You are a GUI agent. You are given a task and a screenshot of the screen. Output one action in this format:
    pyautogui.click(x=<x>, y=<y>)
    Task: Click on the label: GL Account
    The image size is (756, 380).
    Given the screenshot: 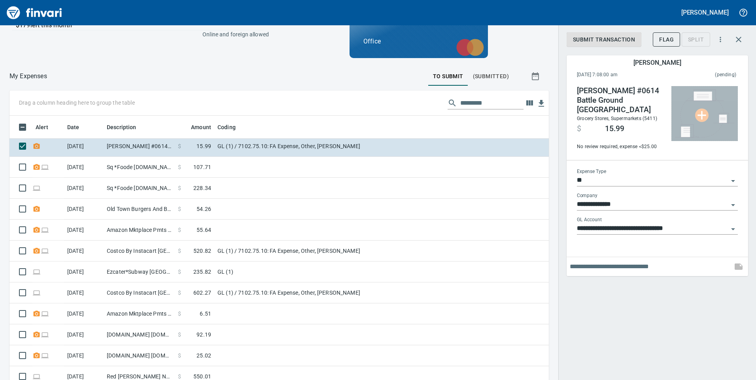 What is the action you would take?
    pyautogui.click(x=589, y=220)
    